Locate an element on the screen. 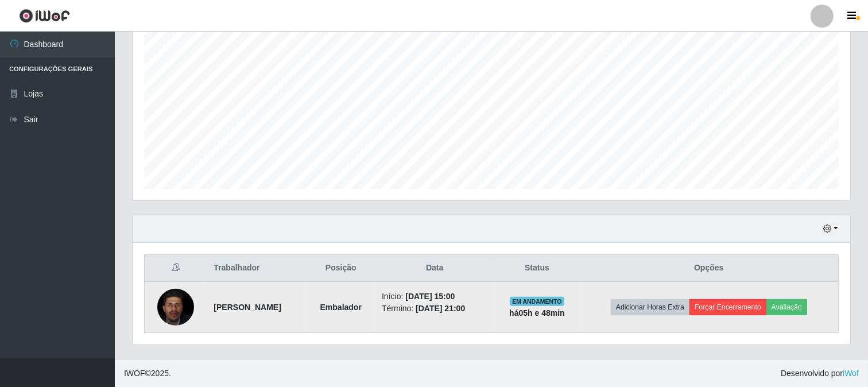  th: Status is located at coordinates (536, 268).